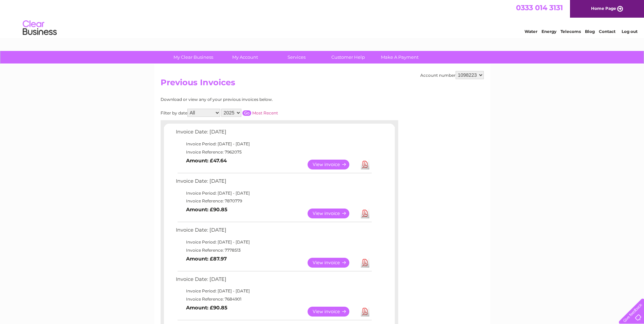 This screenshot has height=324, width=644. I want to click on a: Make A Payment, so click(400, 57).